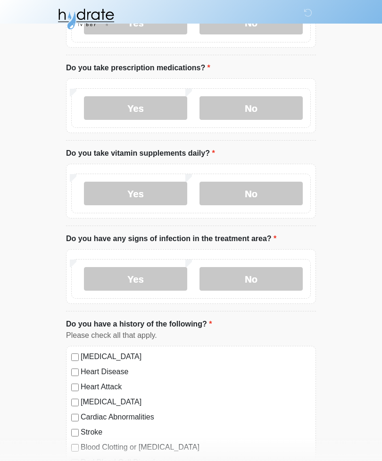 This screenshot has width=382, height=461. Describe the element at coordinates (75, 433) in the screenshot. I see `input: Stroke` at that location.